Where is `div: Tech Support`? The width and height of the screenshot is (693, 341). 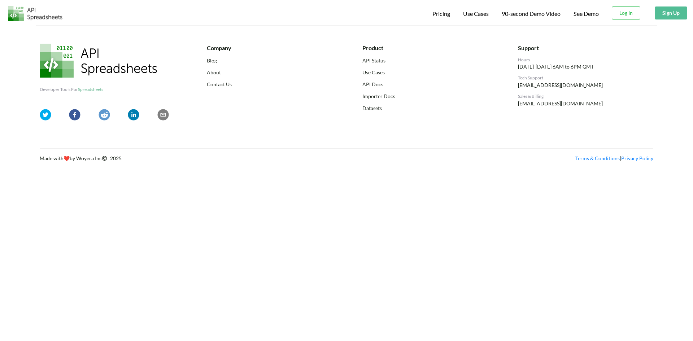 div: Tech Support is located at coordinates (585, 78).